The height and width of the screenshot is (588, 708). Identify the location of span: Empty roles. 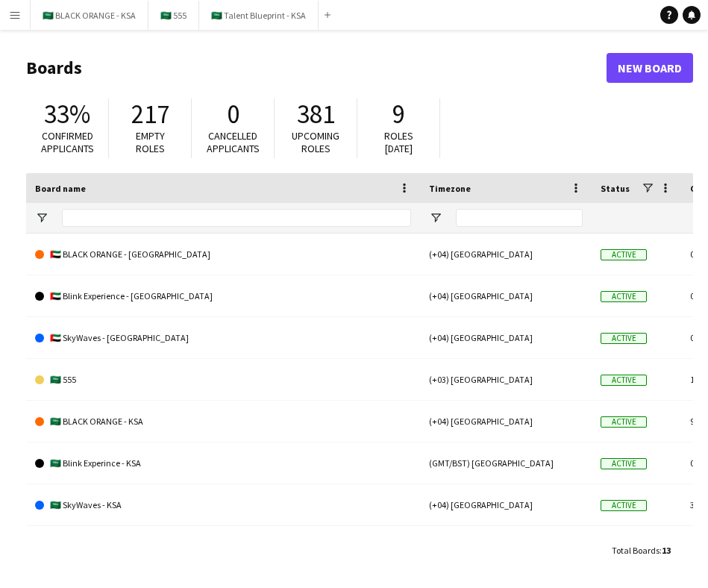
(150, 142).